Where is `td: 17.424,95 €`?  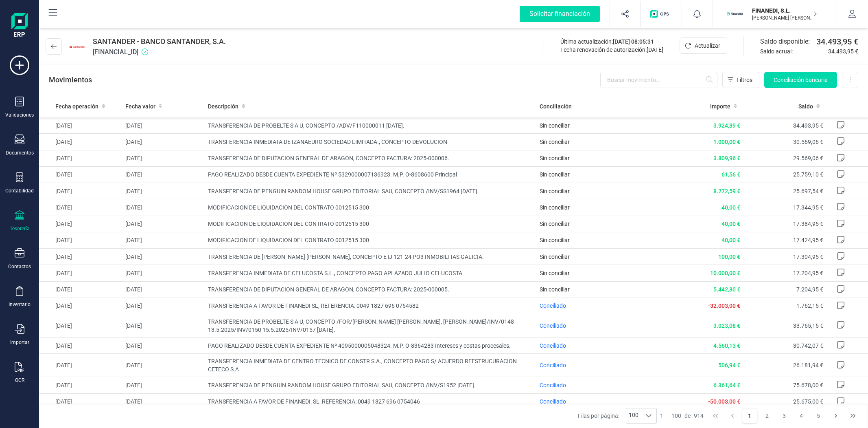
td: 17.424,95 € is located at coordinates (785, 240).